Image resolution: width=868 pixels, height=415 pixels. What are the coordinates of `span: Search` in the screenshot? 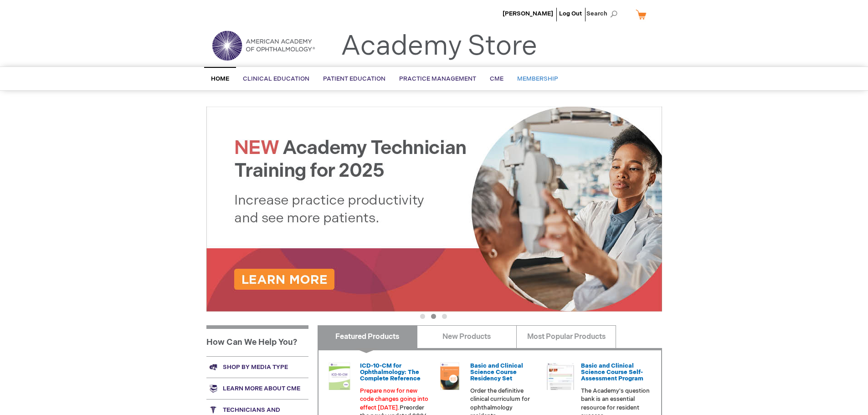 It's located at (603, 14).